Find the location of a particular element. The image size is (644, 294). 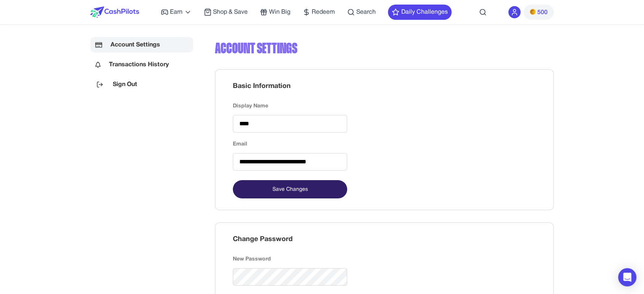

span: 500 is located at coordinates (542, 13).